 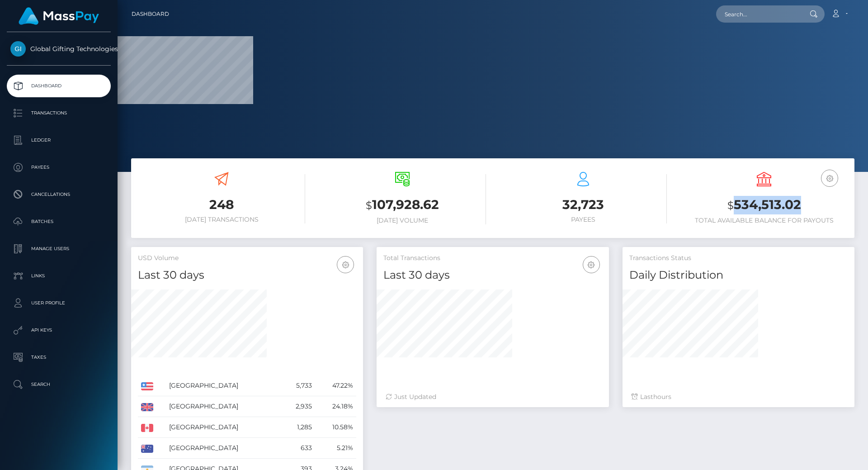 I want to click on a: Batches, so click(x=59, y=221).